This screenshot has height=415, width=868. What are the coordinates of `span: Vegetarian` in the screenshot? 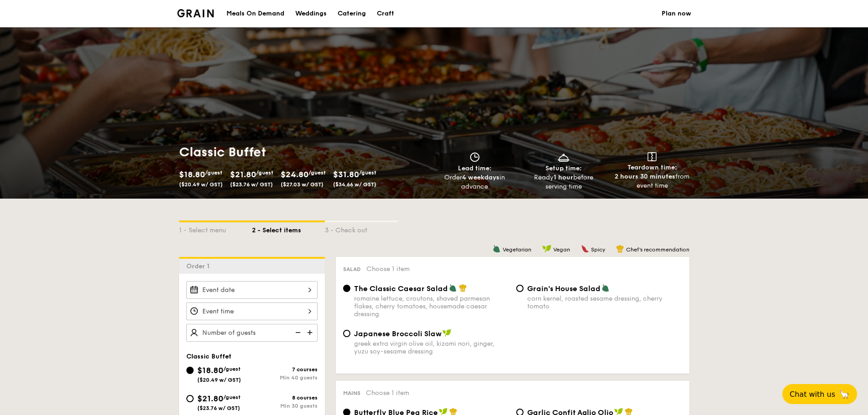 It's located at (517, 249).